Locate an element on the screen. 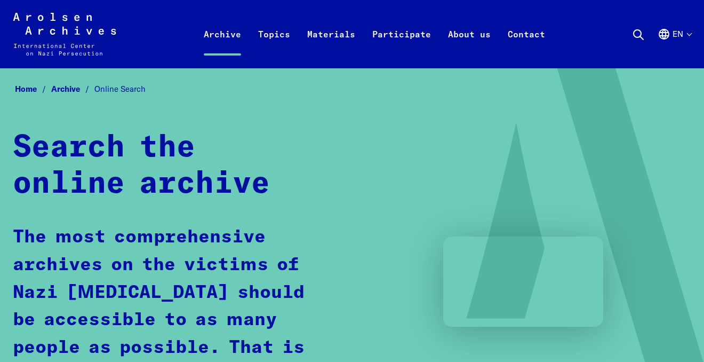 The image size is (704, 362). a: Topics is located at coordinates (274, 47).